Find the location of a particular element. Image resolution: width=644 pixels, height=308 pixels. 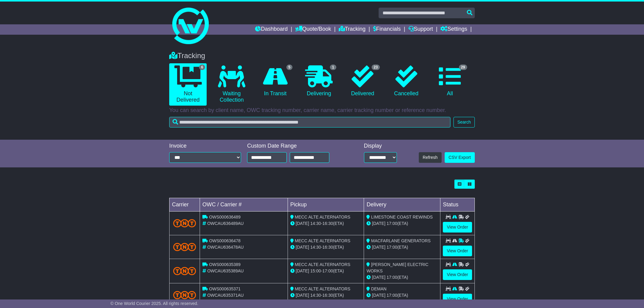

span: 6 is located at coordinates (202, 68).